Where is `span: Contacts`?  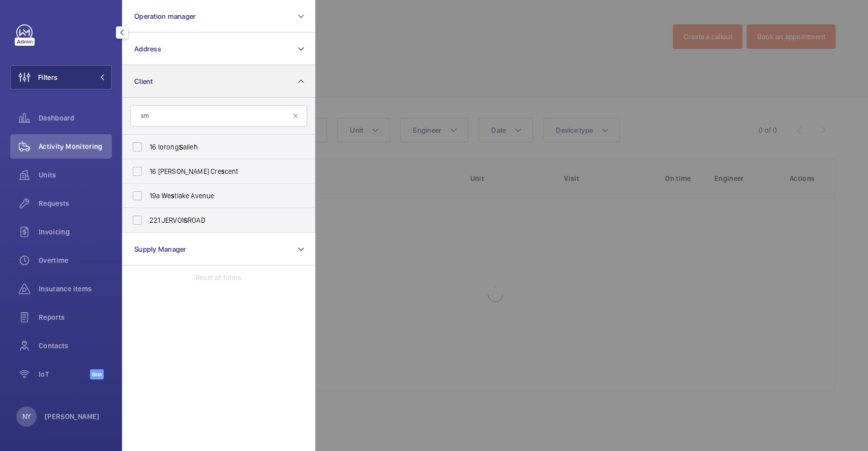
span: Contacts is located at coordinates (75, 345).